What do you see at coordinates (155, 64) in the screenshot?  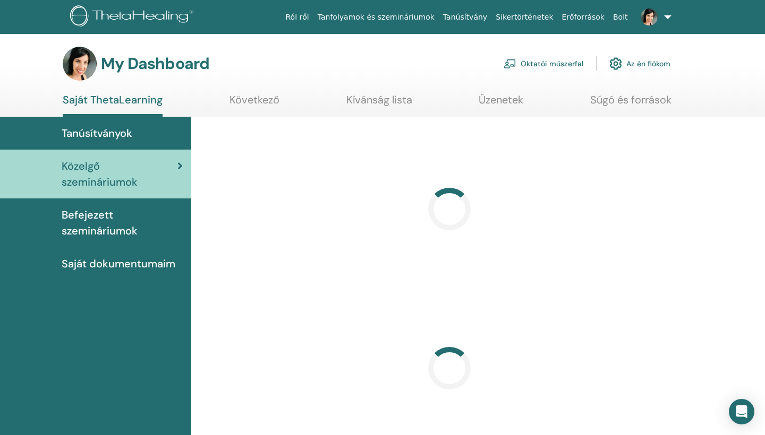 I see `h3: My Dashboard` at bounding box center [155, 64].